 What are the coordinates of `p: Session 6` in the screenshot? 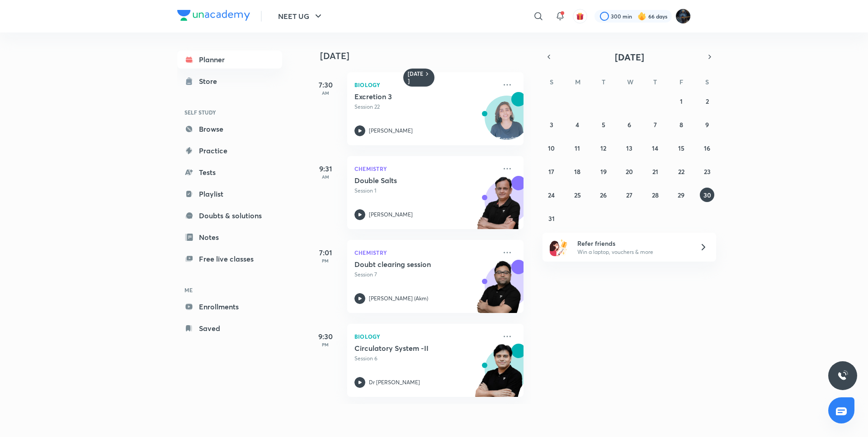 It's located at (426, 359).